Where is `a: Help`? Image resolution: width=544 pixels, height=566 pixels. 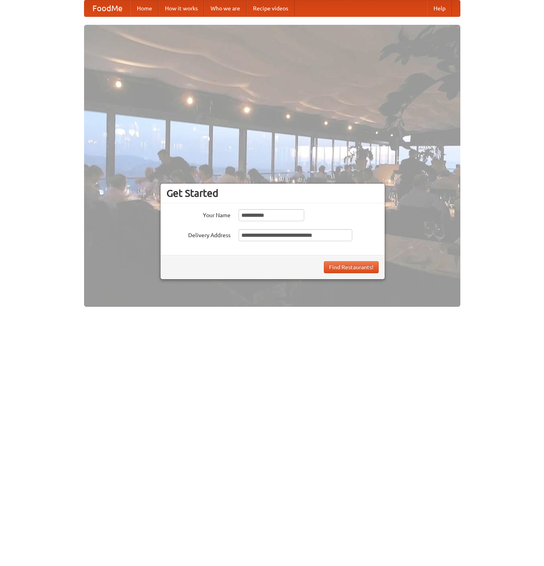
a: Help is located at coordinates (440, 8).